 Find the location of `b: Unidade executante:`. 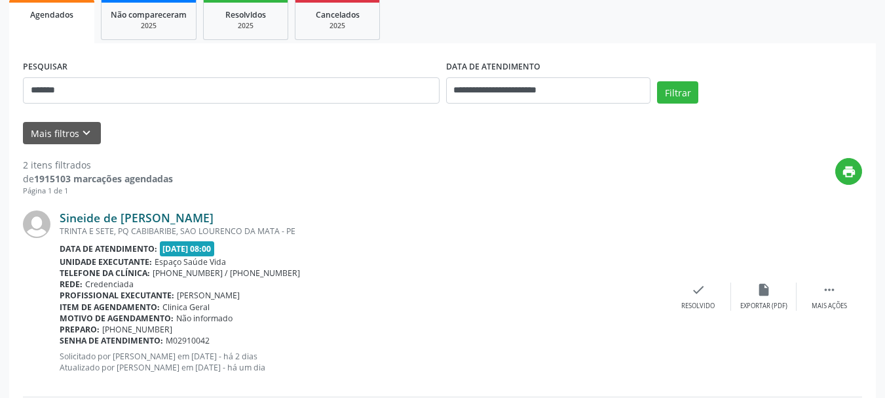

b: Unidade executante: is located at coordinates (105, 261).